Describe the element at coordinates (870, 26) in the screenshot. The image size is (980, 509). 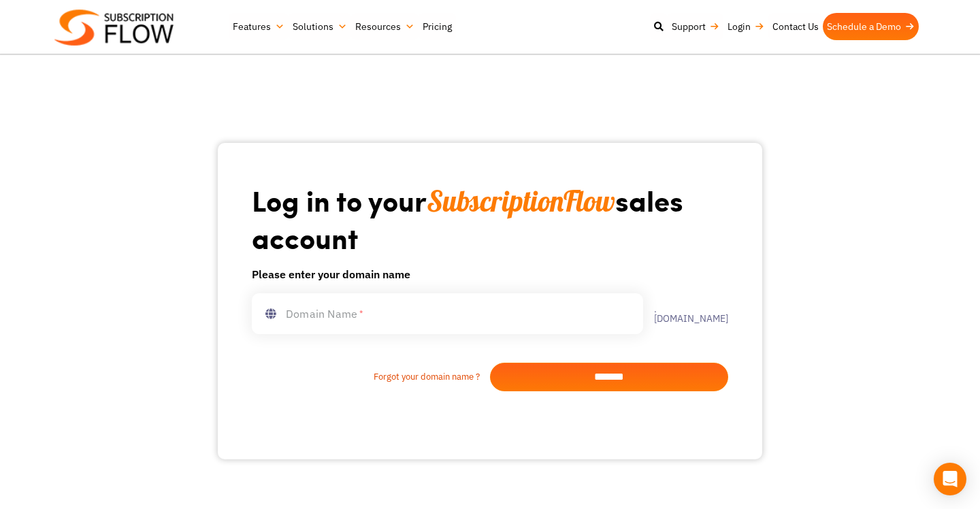
I see `a: Schedule a Demo` at that location.